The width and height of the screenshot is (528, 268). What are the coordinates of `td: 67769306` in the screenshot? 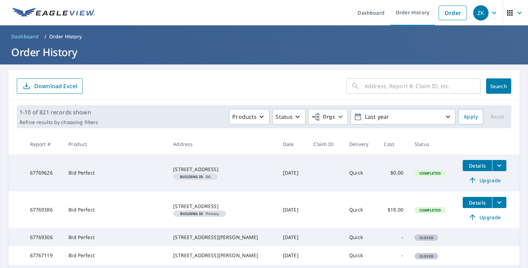 It's located at (44, 238).